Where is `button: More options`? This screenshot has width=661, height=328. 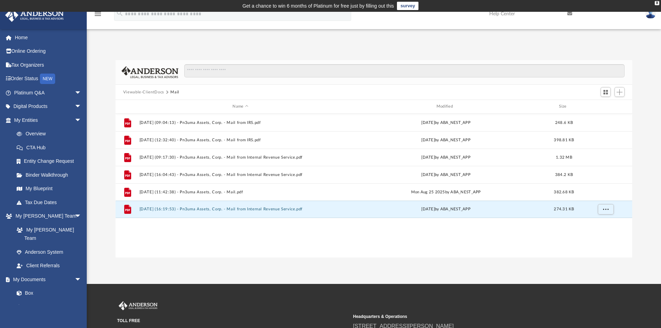
button: More options is located at coordinates (606, 209).